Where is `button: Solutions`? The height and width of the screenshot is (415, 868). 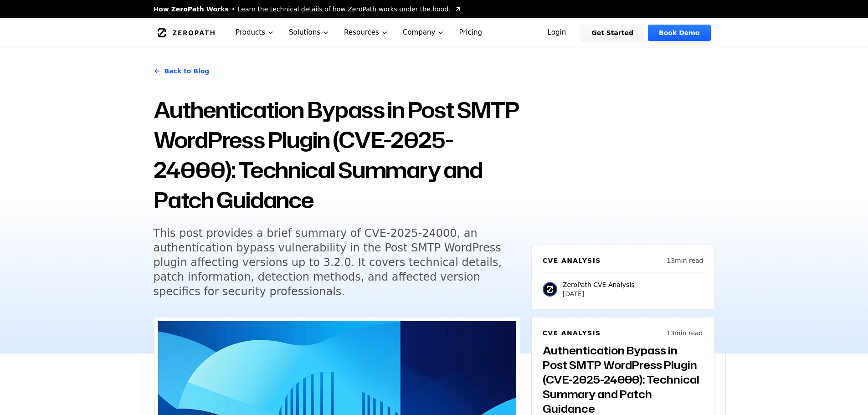 button: Solutions is located at coordinates (309, 32).